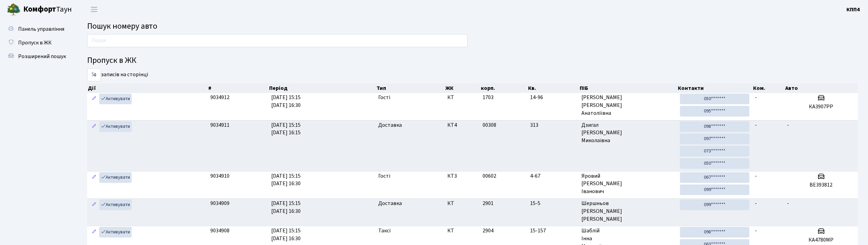 The image size is (868, 245). What do you see at coordinates (37, 56) in the screenshot?
I see `a: Розширений пошук` at bounding box center [37, 56].